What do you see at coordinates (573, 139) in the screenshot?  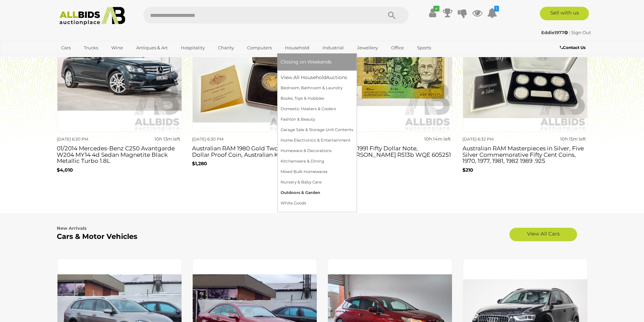 I see `strong: 10h 15m left` at bounding box center [573, 139].